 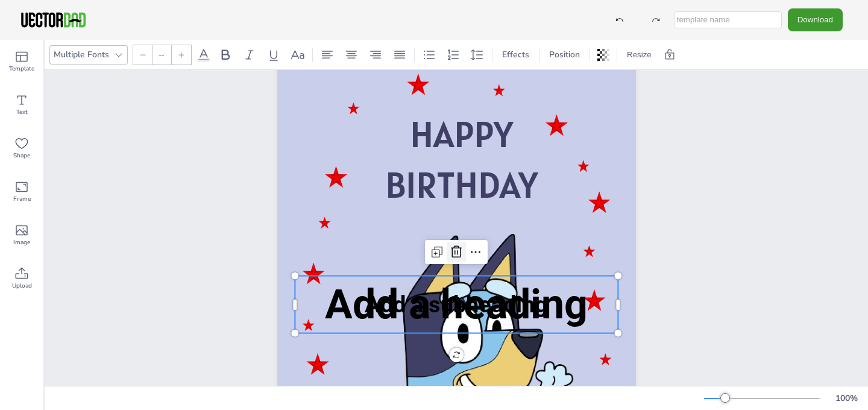 I want to click on span: Text, so click(x=22, y=112).